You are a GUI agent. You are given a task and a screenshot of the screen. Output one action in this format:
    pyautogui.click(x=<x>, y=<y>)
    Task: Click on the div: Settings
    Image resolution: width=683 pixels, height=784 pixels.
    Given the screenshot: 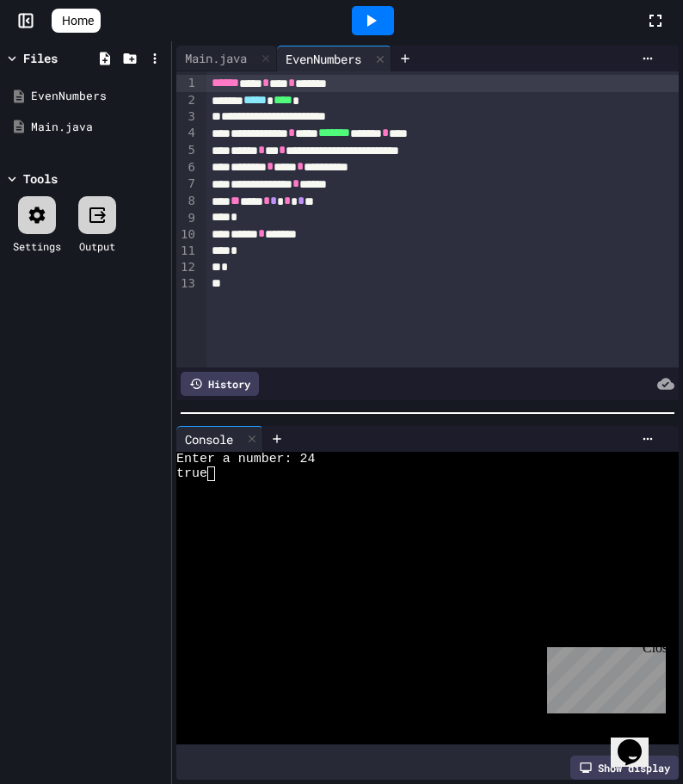 What is the action you would take?
    pyautogui.click(x=37, y=246)
    